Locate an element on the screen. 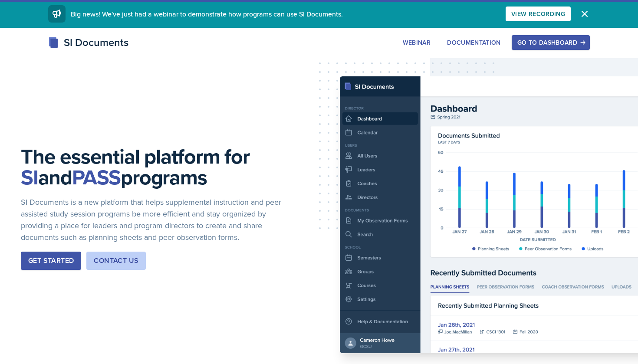 The width and height of the screenshot is (638, 364). button: Get Started is located at coordinates (51, 261).